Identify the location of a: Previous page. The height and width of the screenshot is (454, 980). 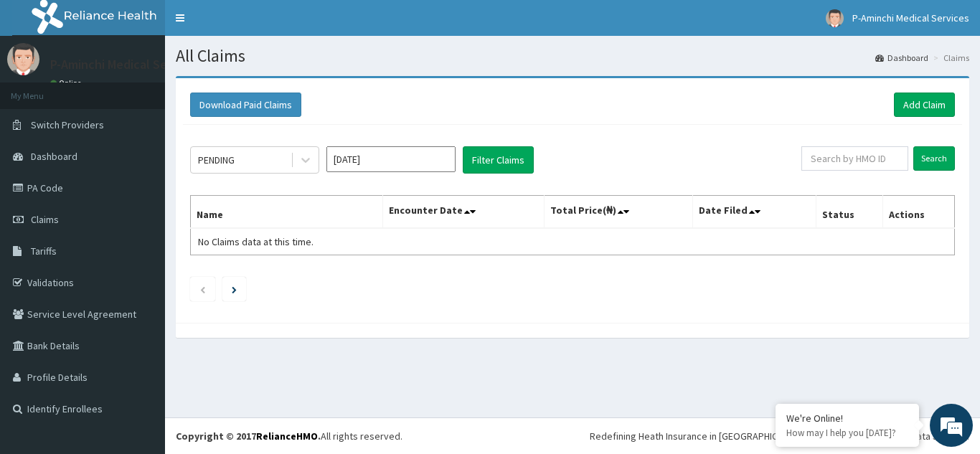
(202, 289).